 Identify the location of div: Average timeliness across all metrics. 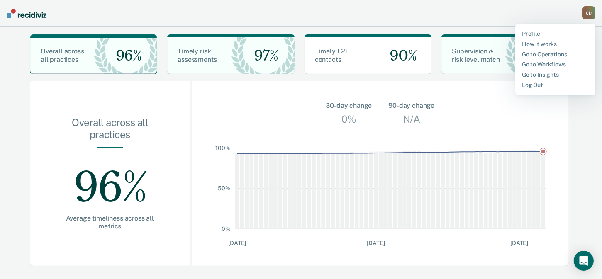
(110, 222).